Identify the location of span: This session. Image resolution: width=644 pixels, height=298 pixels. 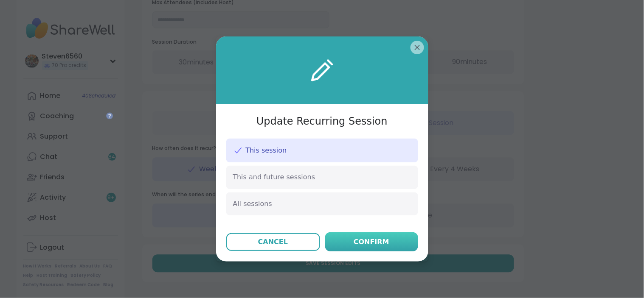
(266, 151).